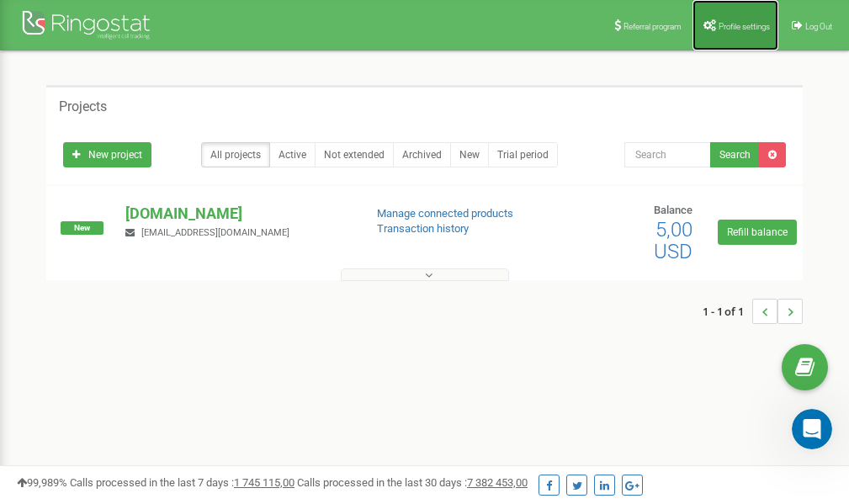 This screenshot has width=849, height=504. I want to click on span: Referral program, so click(652, 26).